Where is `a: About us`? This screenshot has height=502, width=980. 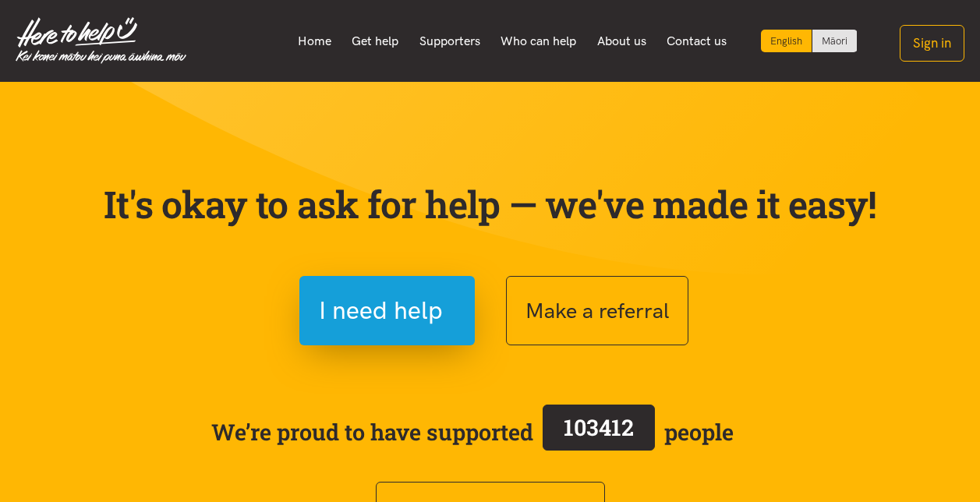 a: About us is located at coordinates (622, 42).